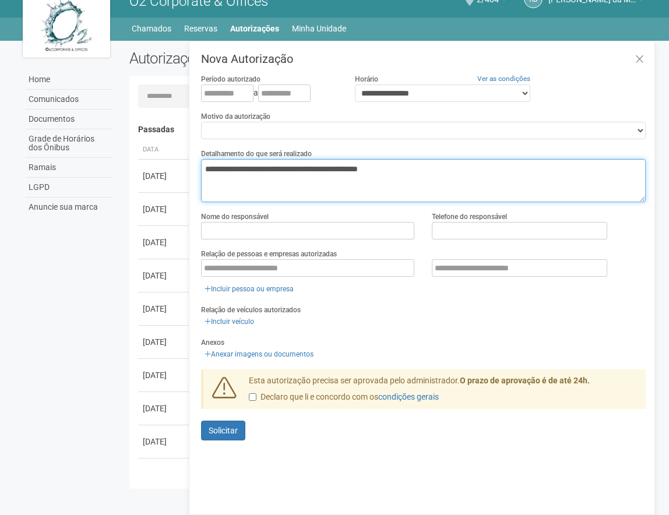 This screenshot has height=515, width=669. I want to click on h2: Autorizações, so click(254, 58).